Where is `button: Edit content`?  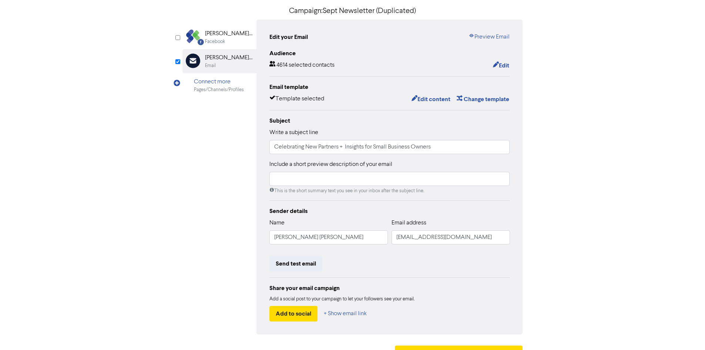 button: Edit content is located at coordinates (431, 99).